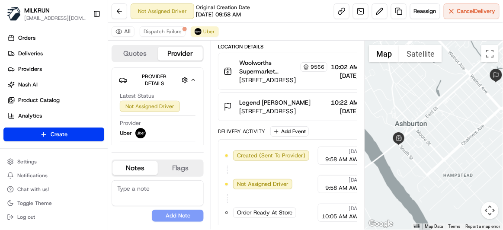  What do you see at coordinates (384, 54) in the screenshot?
I see `button: Show street map` at bounding box center [384, 54].